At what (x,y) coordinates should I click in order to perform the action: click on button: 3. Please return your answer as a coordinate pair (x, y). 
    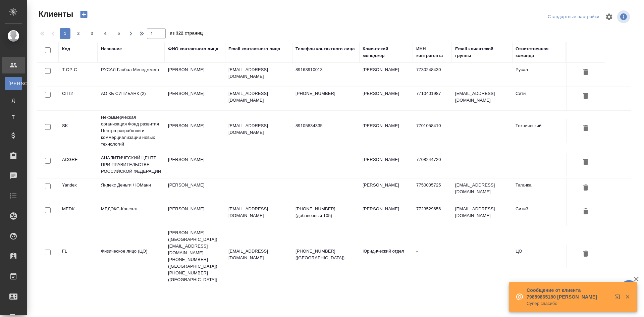
    Looking at the image, I should click on (92, 33).